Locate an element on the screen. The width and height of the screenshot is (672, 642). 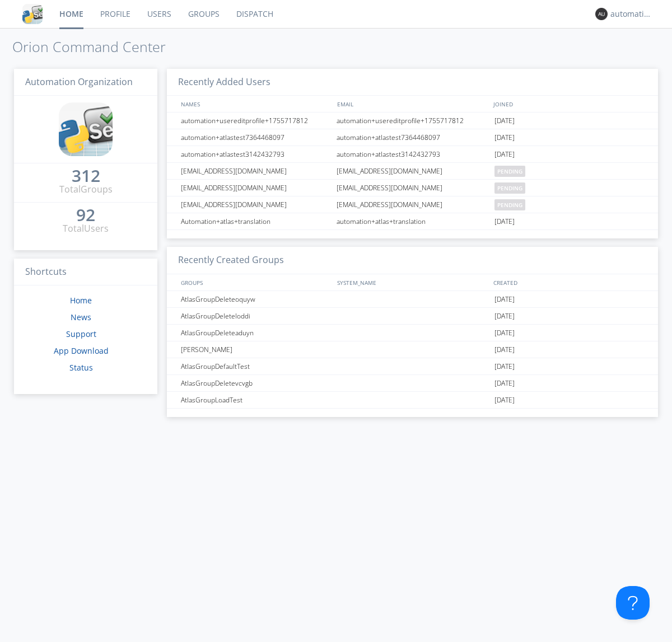
a: App Download is located at coordinates (81, 350).